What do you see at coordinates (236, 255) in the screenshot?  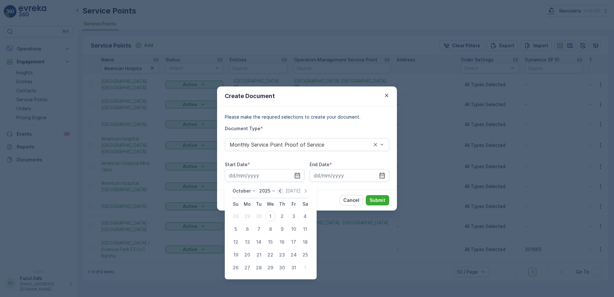 I see `div: 19` at bounding box center [236, 255].